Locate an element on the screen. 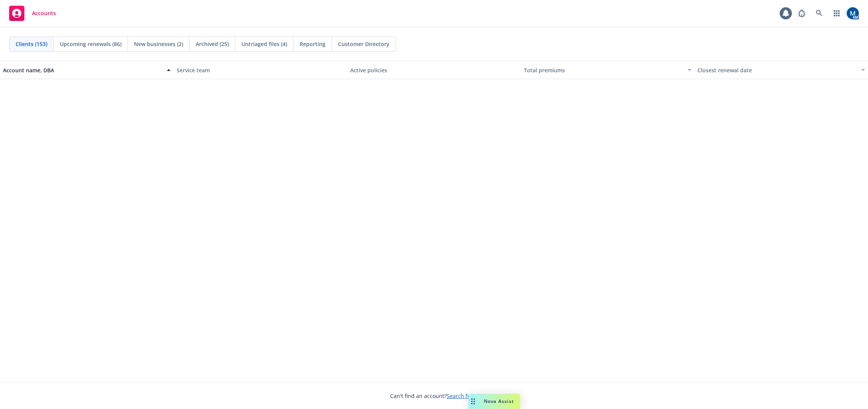 Image resolution: width=868 pixels, height=409 pixels. button: Nova Assist is located at coordinates (494, 402).